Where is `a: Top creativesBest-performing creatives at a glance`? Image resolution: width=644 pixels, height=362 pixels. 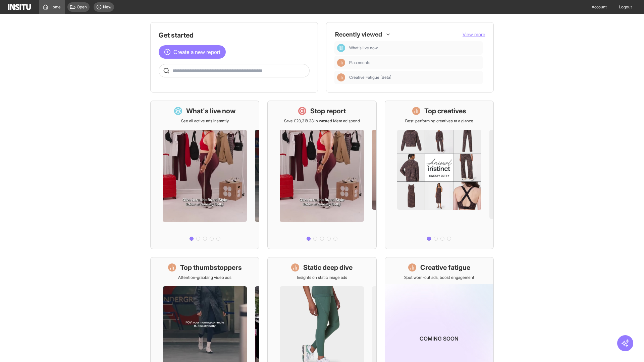 a: Top creativesBest-performing creatives at a glance is located at coordinates (439, 174).